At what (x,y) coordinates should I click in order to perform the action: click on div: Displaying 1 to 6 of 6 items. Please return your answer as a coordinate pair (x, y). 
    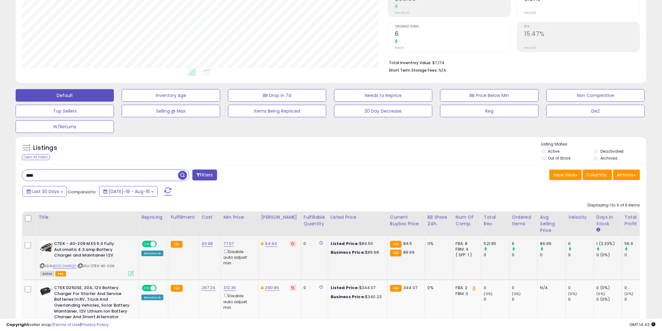
    Looking at the image, I should click on (614, 205).